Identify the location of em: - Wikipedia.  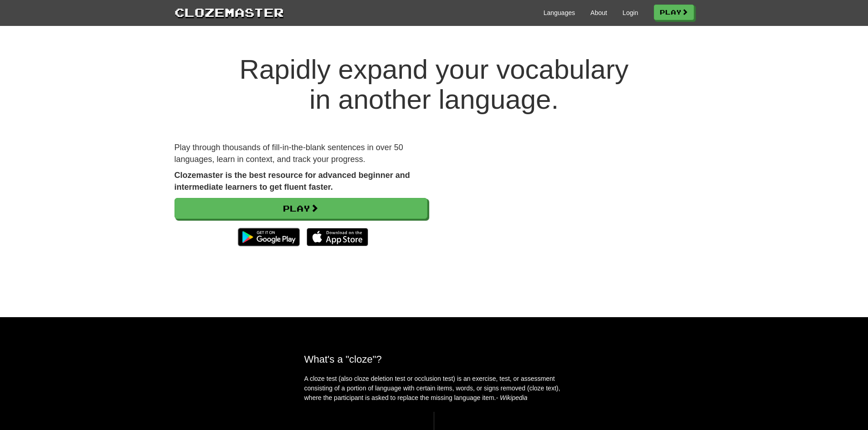
(511, 398).